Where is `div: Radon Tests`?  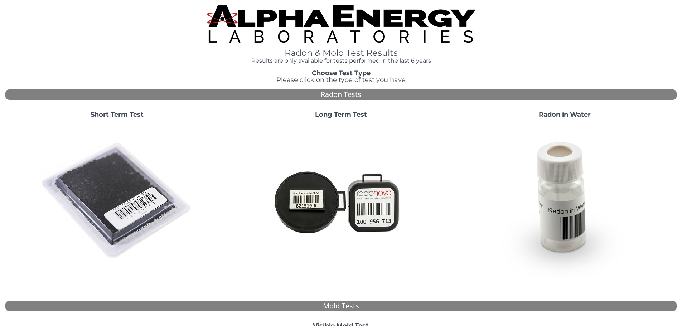 div: Radon Tests is located at coordinates (341, 95).